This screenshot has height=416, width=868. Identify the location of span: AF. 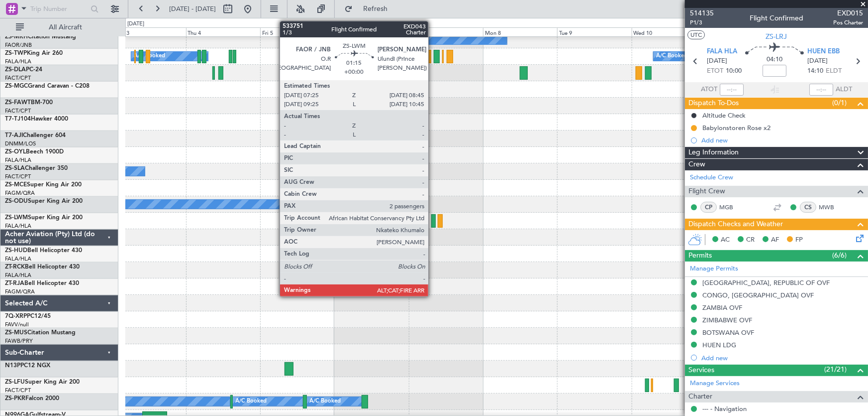
(775, 240).